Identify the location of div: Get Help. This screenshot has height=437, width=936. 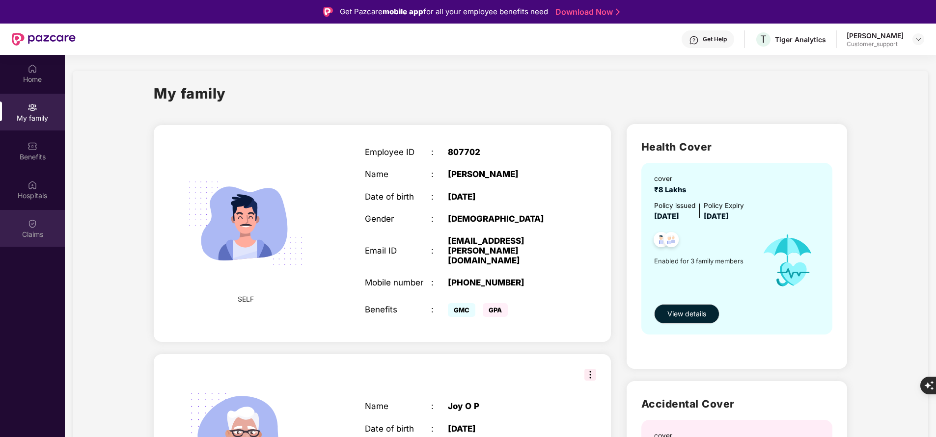
(714, 39).